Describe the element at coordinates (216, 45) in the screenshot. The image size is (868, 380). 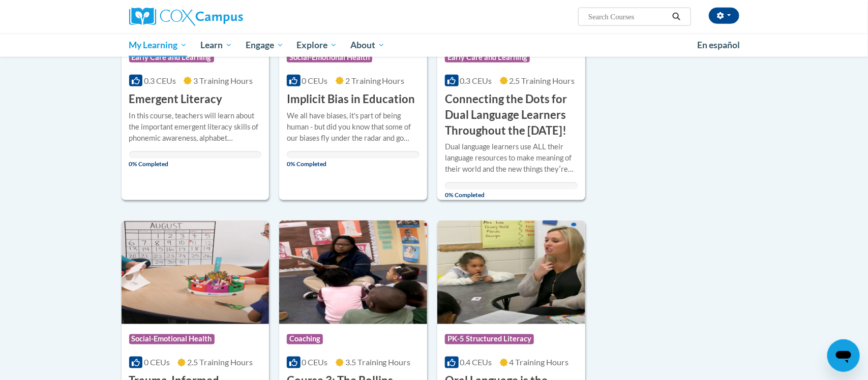
I see `span: Learn` at that location.